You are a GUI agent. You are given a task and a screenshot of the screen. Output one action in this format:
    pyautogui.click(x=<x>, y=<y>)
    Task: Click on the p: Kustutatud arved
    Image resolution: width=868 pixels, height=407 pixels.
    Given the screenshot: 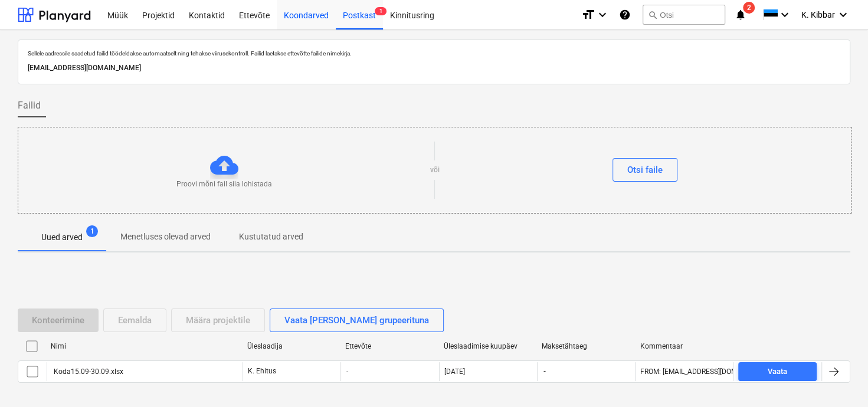 What is the action you would take?
    pyautogui.click(x=270, y=236)
    